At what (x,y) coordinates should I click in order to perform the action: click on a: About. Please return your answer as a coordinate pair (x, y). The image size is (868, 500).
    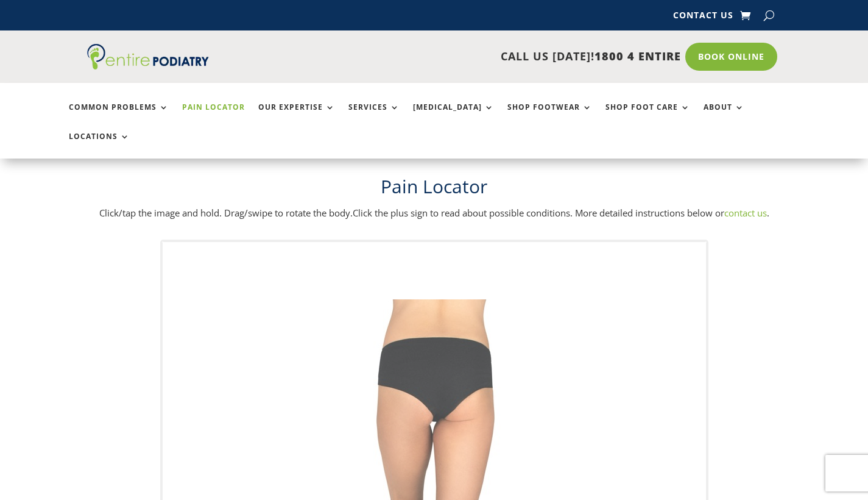
    Looking at the image, I should click on (724, 115).